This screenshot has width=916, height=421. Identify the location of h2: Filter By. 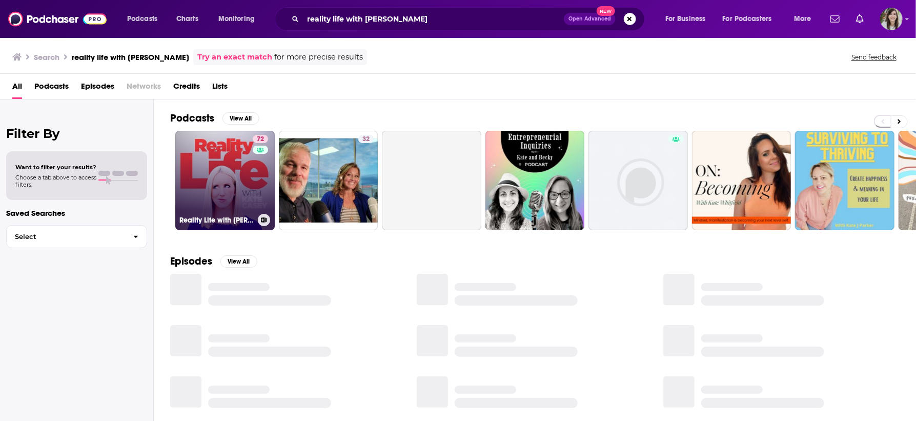
(76, 133).